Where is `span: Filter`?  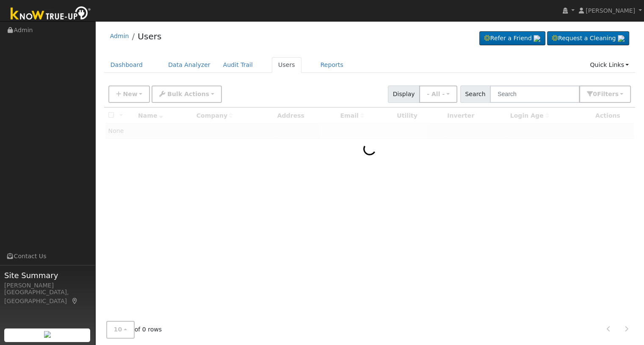 span: Filter is located at coordinates (607, 94).